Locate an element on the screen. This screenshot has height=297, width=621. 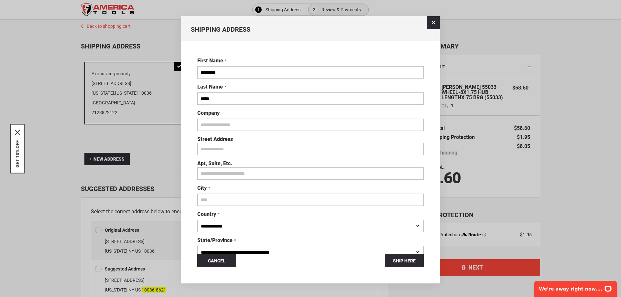
button: Open LiveChat chat widget is located at coordinates (78, 12).